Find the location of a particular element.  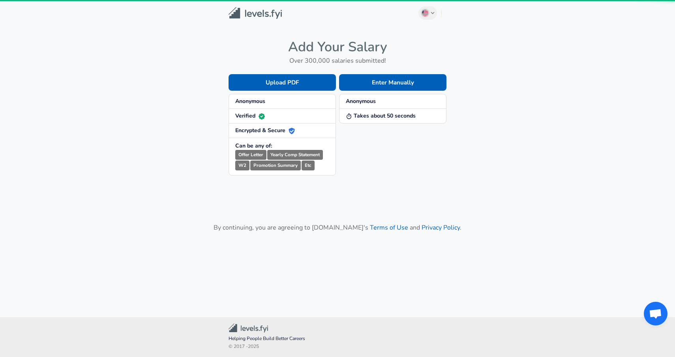

button: Enter Manually is located at coordinates (393, 83).